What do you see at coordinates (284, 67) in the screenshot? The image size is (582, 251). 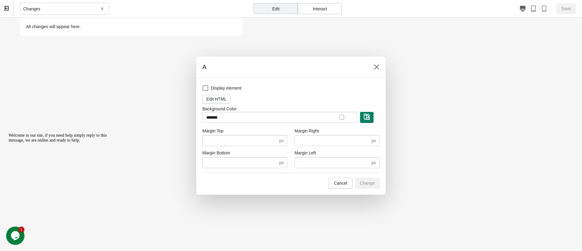 I see `h2: A` at bounding box center [284, 67].